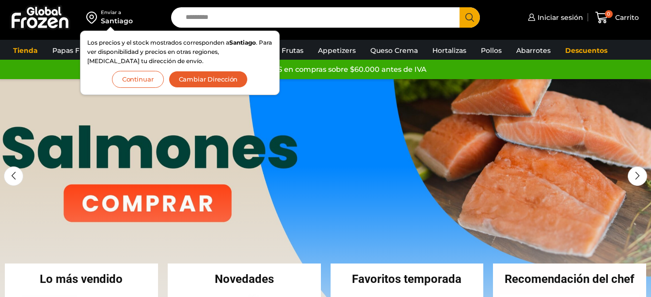 Image resolution: width=651 pixels, height=297 pixels. Describe the element at coordinates (491, 50) in the screenshot. I see `a: Pollos` at that location.